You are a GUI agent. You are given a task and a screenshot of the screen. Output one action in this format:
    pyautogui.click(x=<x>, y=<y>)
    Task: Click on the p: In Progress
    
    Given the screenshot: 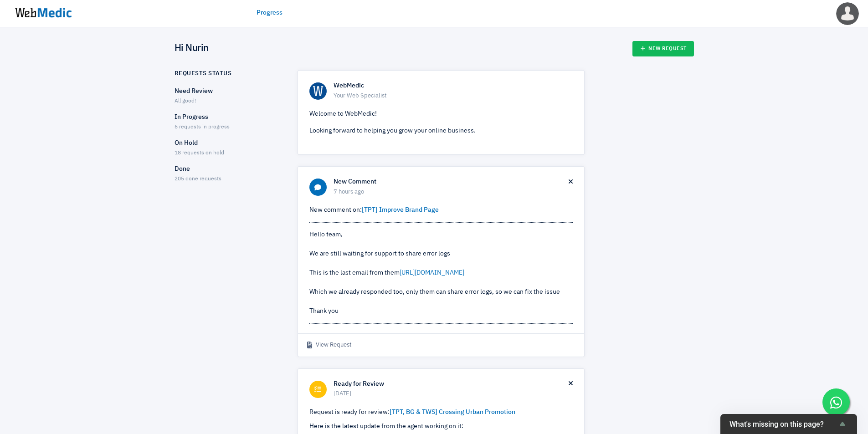 What is the action you would take?
    pyautogui.click(x=228, y=117)
    